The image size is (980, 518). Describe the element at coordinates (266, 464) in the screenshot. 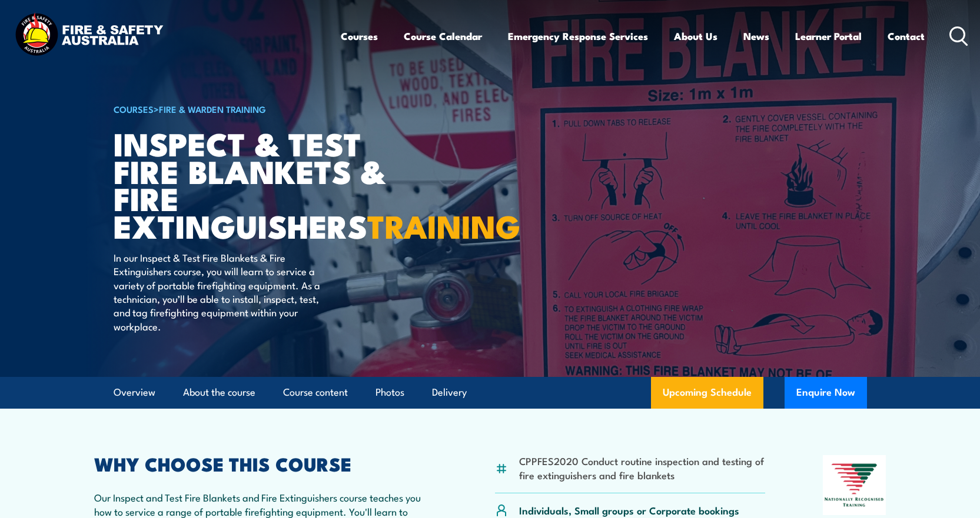

I see `h2: WHY CHOOSE THIS COURSE` at that location.